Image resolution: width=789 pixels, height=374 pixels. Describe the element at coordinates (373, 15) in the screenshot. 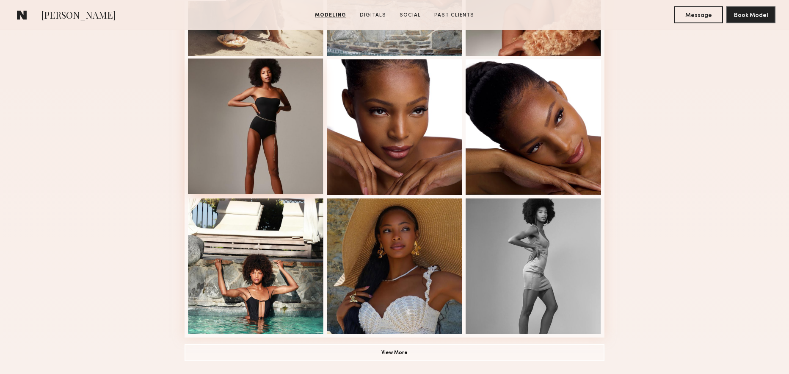

I see `a: Digitals` at that location.